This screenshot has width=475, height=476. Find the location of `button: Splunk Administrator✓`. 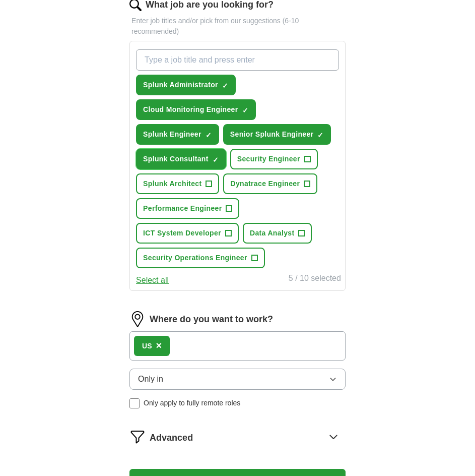

button: Splunk Administrator✓ is located at coordinates (186, 84).